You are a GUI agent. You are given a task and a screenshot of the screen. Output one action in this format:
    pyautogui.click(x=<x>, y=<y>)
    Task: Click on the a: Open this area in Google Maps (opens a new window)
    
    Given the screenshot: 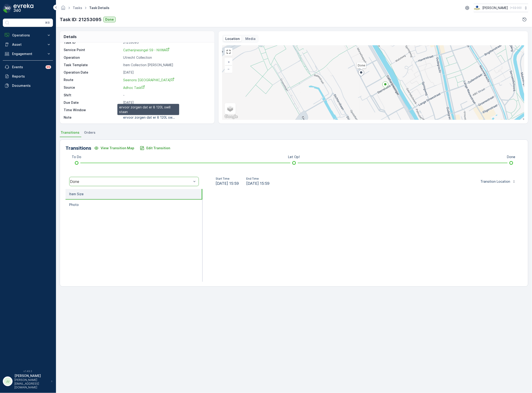 What is the action you would take?
    pyautogui.click(x=231, y=117)
    